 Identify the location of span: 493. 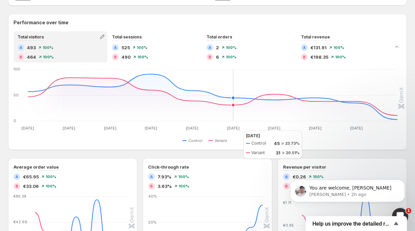
(31, 48).